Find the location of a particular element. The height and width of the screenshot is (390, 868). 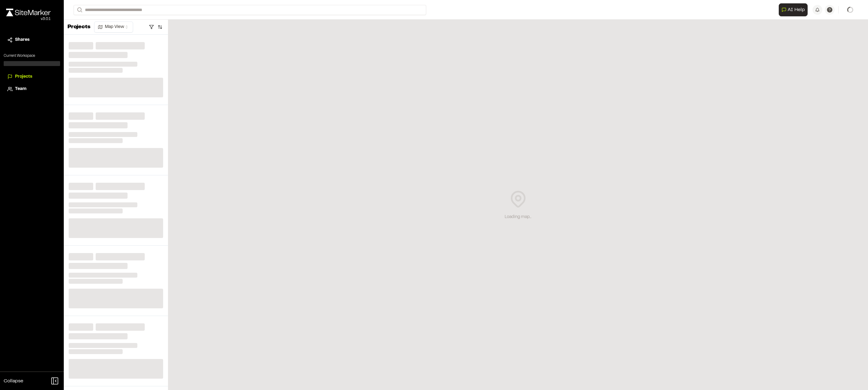

a: Projects is located at coordinates (32, 77).